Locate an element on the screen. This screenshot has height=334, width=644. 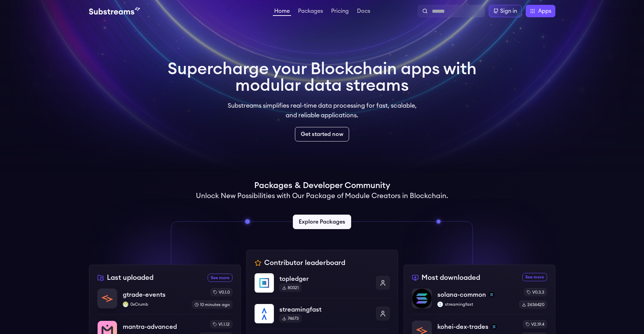
p: topledger is located at coordinates (325, 279).